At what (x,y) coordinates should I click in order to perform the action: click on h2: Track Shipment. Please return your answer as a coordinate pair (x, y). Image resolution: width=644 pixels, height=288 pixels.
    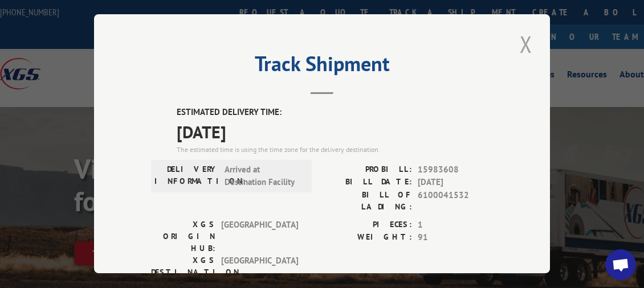
    Looking at the image, I should click on (322, 66).